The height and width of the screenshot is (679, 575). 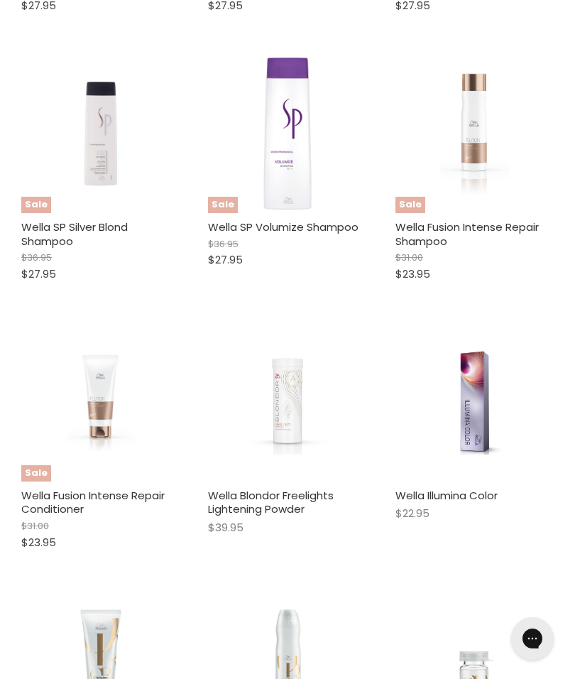 I want to click on button: Open gorgias live chat, so click(x=28, y=26).